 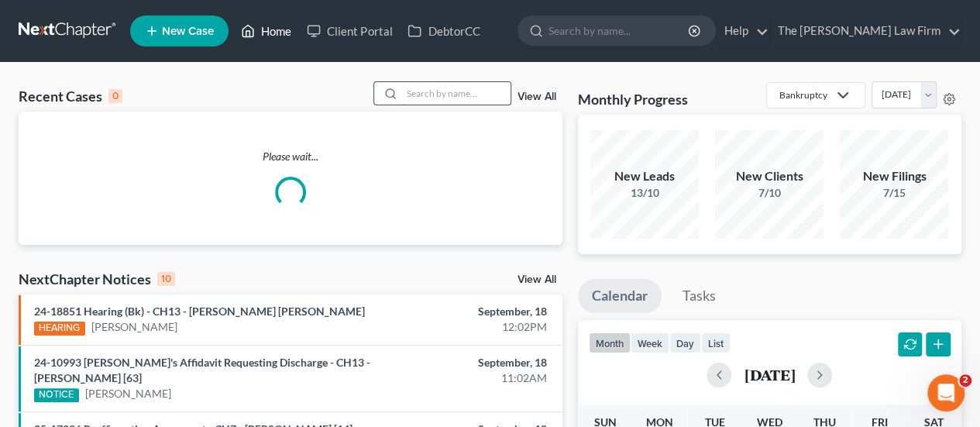 I want to click on a: Help, so click(x=742, y=31).